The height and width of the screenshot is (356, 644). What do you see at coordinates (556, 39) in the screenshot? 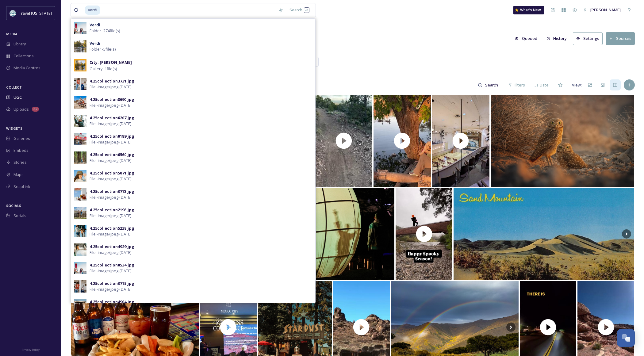
I see `button: History` at bounding box center [556, 39].